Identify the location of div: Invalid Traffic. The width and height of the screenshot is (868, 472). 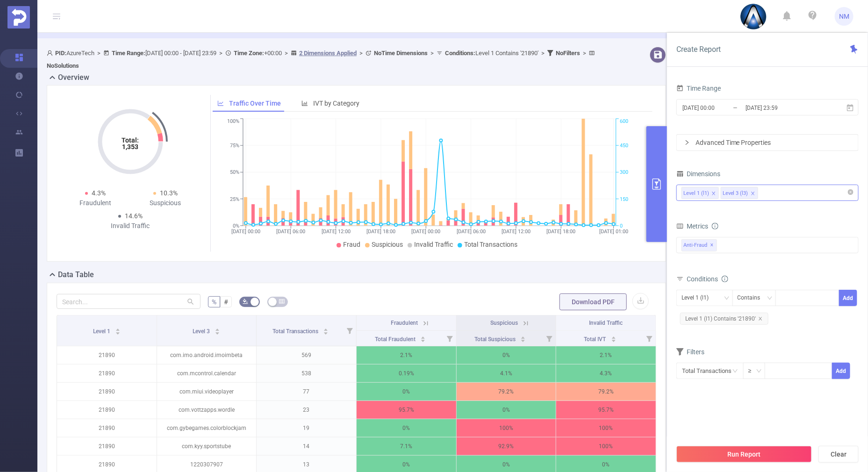
(130, 226).